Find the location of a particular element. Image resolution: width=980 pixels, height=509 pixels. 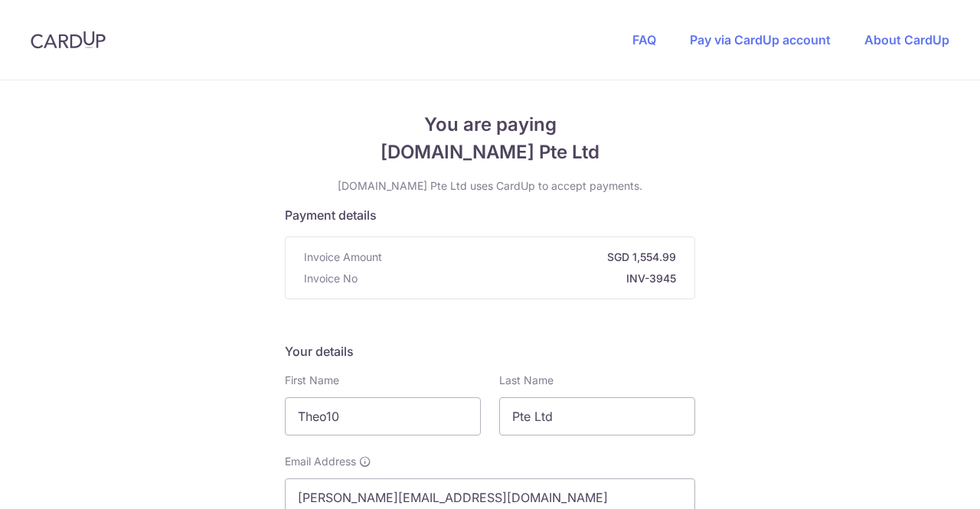

a: About CardUp is located at coordinates (906, 40).